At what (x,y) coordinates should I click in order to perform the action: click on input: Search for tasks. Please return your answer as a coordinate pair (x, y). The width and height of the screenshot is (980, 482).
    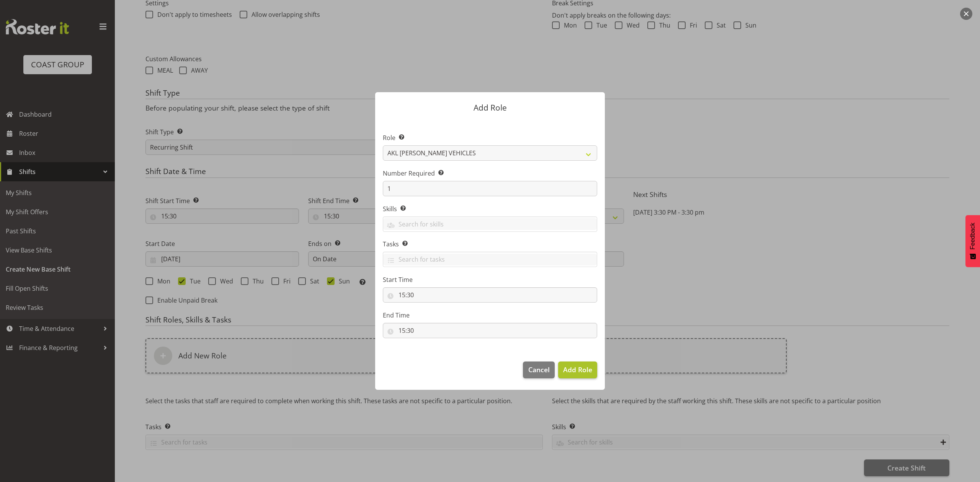
    Looking at the image, I should click on (490, 260).